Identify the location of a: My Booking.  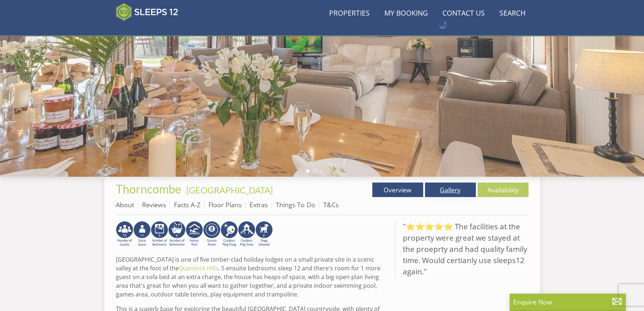
(406, 14).